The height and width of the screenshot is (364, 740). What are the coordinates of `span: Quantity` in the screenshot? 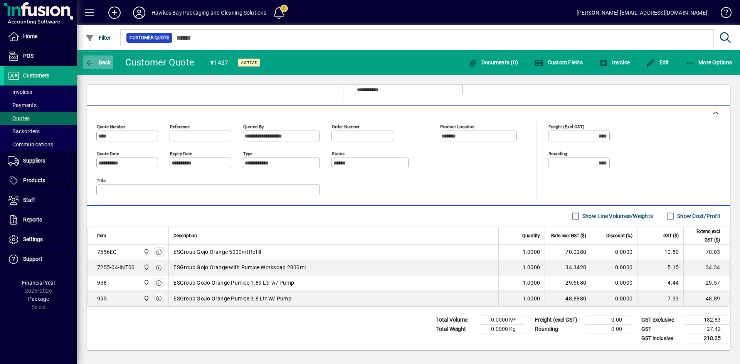 It's located at (531, 236).